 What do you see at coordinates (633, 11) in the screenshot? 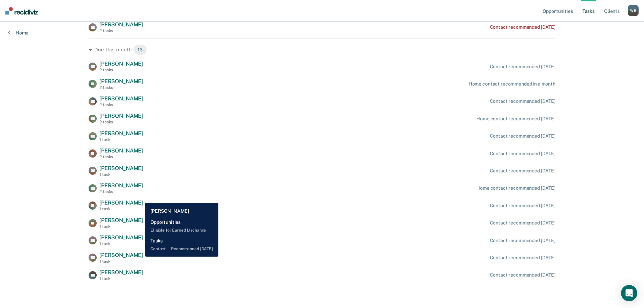
I see `div: W B` at bounding box center [633, 11].